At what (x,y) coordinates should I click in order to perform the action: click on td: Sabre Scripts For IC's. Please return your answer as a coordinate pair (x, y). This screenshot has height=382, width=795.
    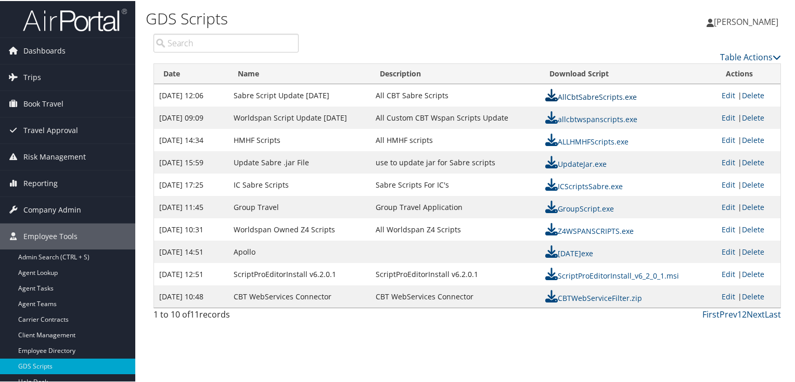
    Looking at the image, I should click on (455, 184).